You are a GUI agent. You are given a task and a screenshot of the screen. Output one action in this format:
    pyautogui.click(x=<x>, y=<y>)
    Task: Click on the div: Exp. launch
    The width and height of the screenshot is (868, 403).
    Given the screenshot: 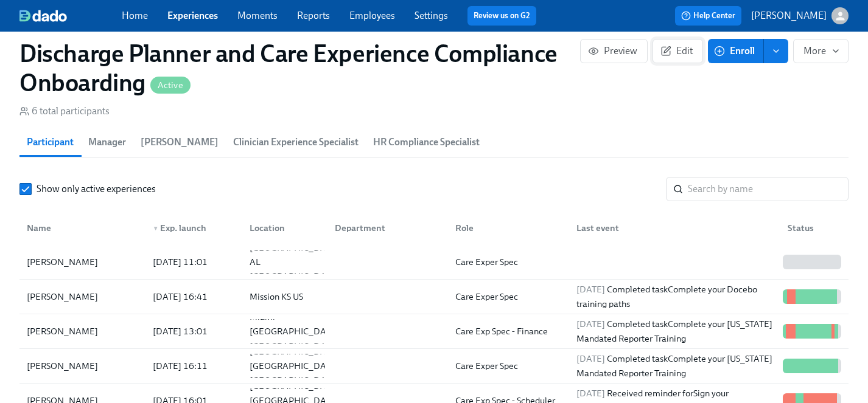 What is the action you would take?
    pyautogui.click(x=193, y=228)
    